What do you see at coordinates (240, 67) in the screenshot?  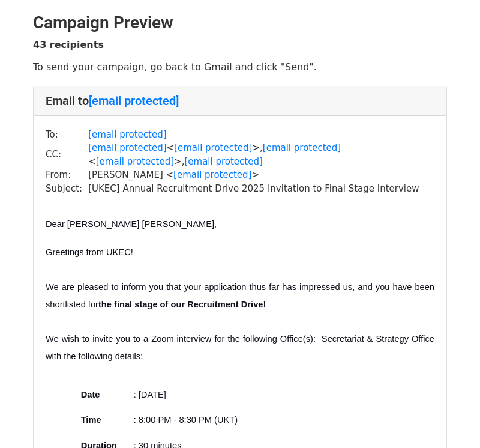 I see `p: To send your campaign, go back to Gmail and click "Send".` at bounding box center [240, 67].